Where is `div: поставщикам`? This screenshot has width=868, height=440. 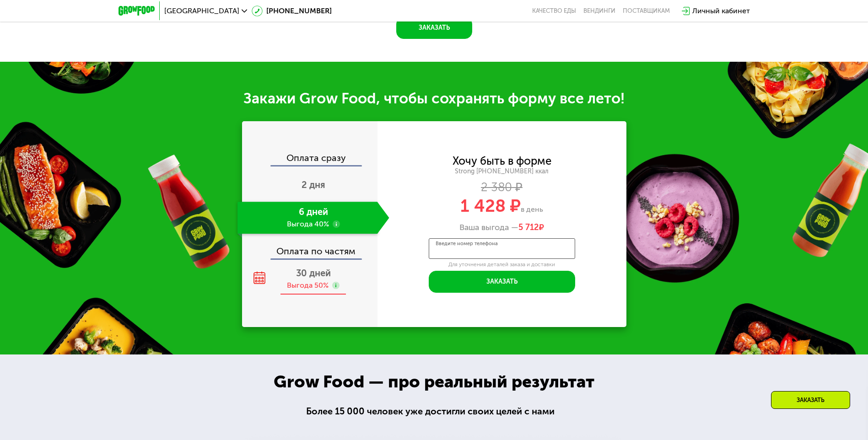
div: поставщикам is located at coordinates (647, 11).